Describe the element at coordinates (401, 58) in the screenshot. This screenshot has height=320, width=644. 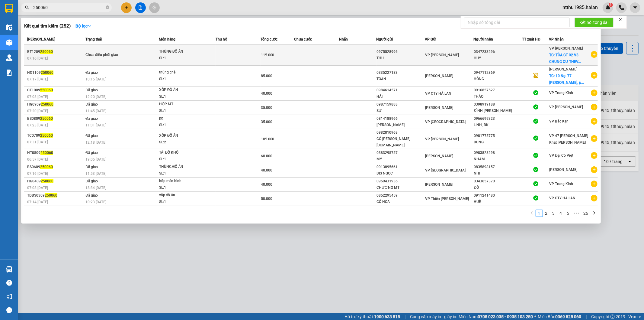
I see `div: THU` at that location.